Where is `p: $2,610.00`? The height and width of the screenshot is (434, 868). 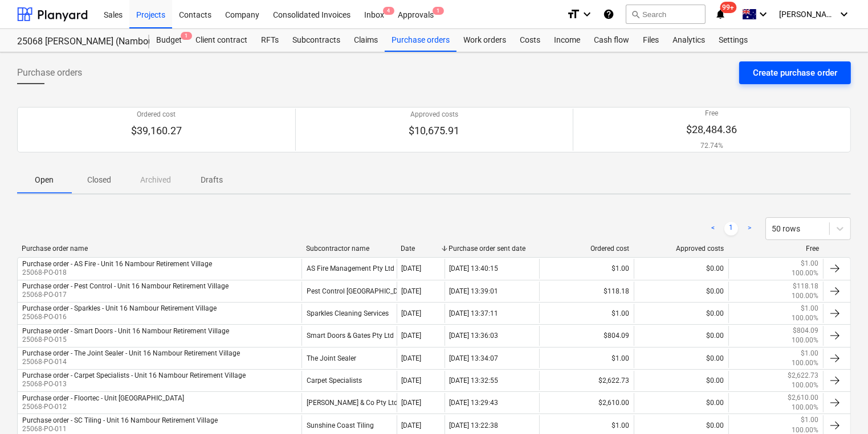
p: $2,610.00 is located at coordinates (802, 397).